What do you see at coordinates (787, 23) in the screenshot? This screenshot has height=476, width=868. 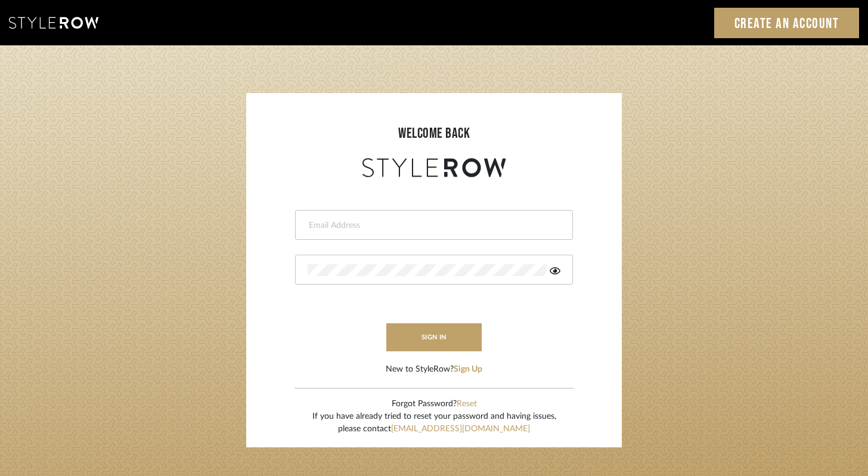 I see `a: Create an Account` at bounding box center [787, 23].